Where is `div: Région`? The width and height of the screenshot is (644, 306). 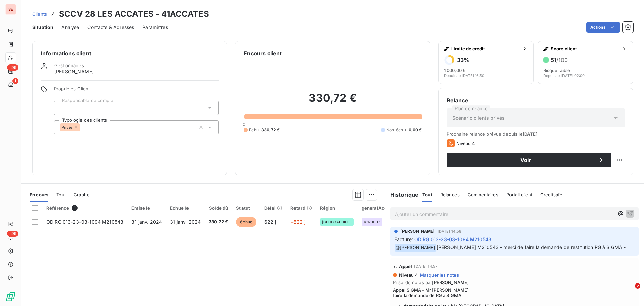 div: Région is located at coordinates (337, 208).